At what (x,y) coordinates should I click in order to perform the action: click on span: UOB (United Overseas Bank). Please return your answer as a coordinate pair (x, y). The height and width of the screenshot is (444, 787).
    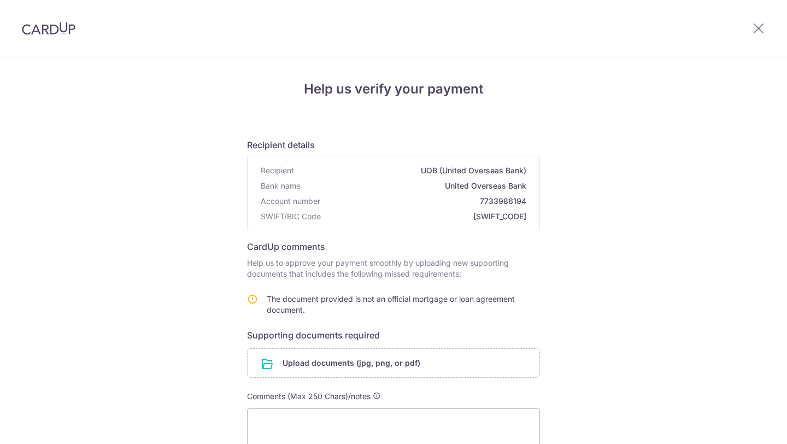
    Looking at the image, I should click on (412, 171).